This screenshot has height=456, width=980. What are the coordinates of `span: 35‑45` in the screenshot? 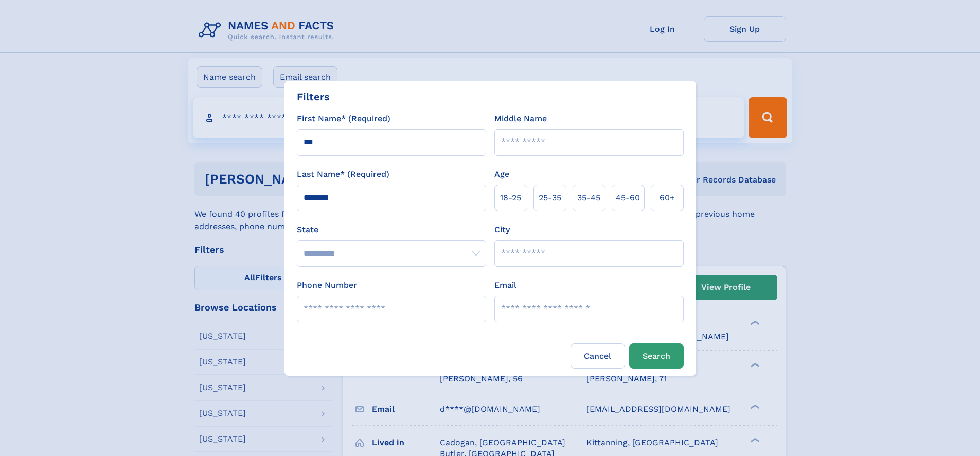 It's located at (589, 198).